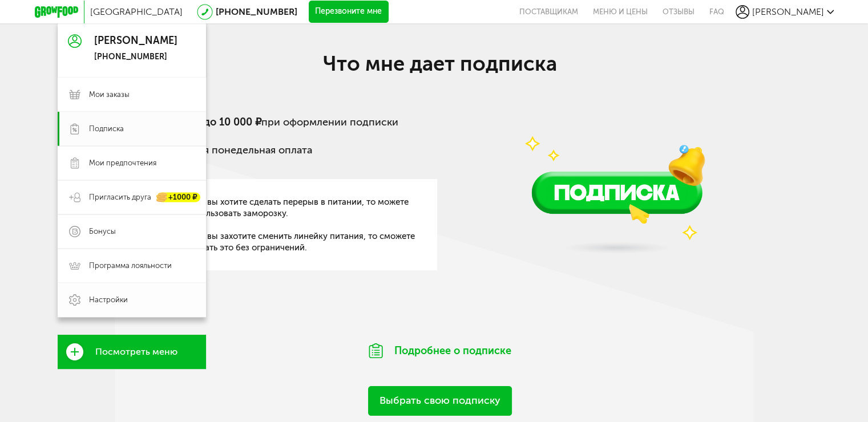 The image size is (868, 422). I want to click on button: Перезвоните мне, so click(349, 12).